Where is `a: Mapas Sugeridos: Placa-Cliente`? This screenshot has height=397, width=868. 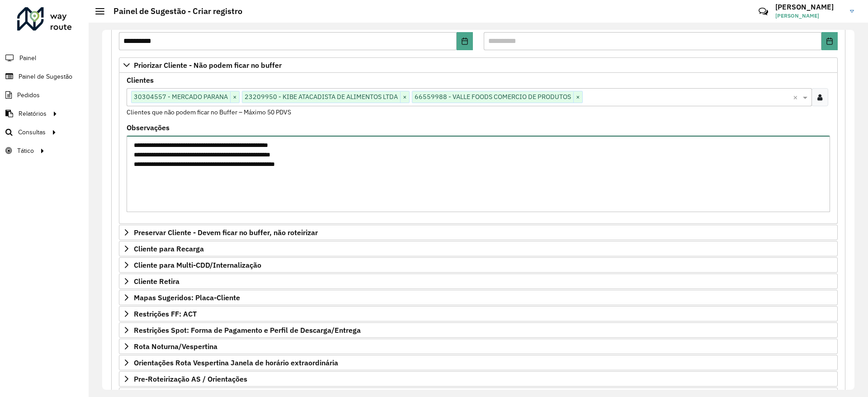 a: Mapas Sugeridos: Placa-Cliente is located at coordinates (478, 298).